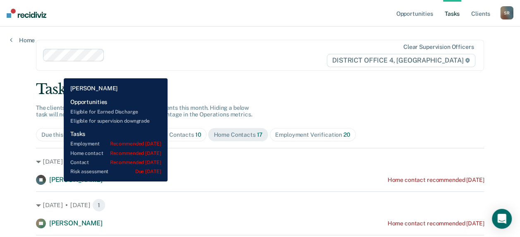 The width and height of the screenshot is (520, 237). Describe the element at coordinates (260, 89) in the screenshot. I see `div: Tasks` at that location.